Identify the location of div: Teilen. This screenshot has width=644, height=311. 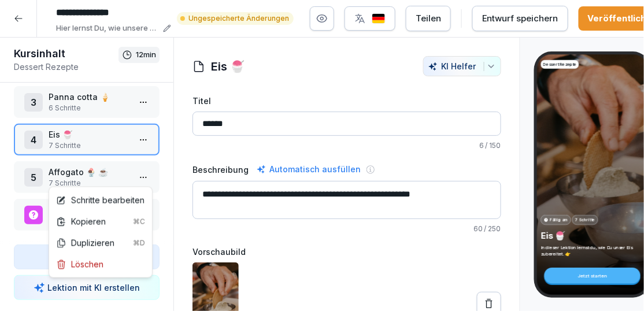
(428, 19).